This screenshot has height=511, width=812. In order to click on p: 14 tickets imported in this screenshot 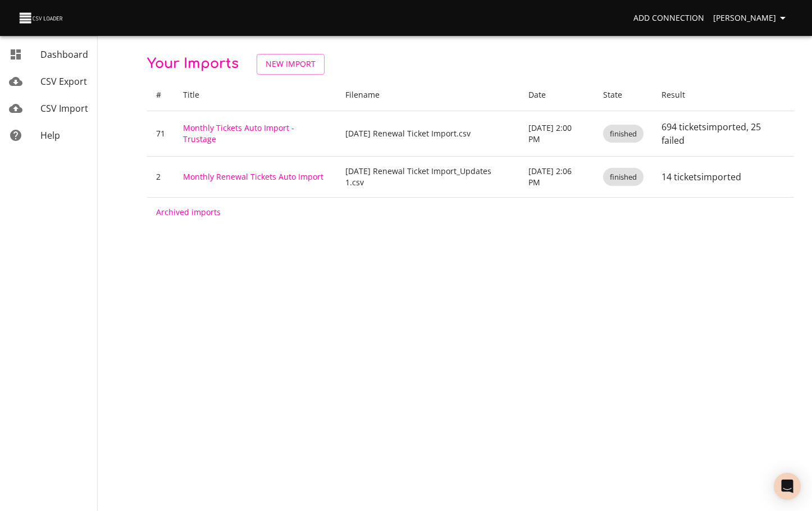, I will do `click(723, 177)`.